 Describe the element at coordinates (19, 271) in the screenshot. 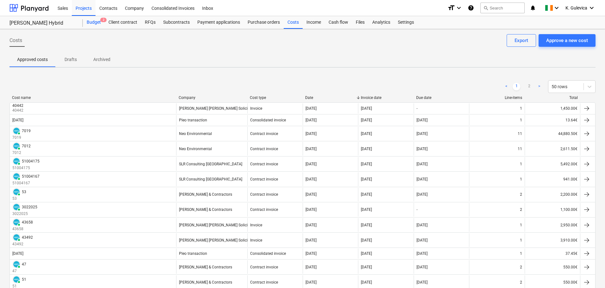

I see `p: 47` at that location.